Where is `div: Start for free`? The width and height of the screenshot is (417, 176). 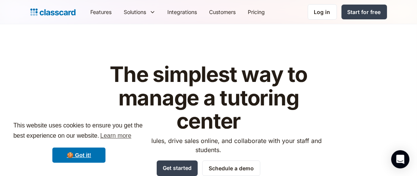
div: Start for free is located at coordinates (365, 12).